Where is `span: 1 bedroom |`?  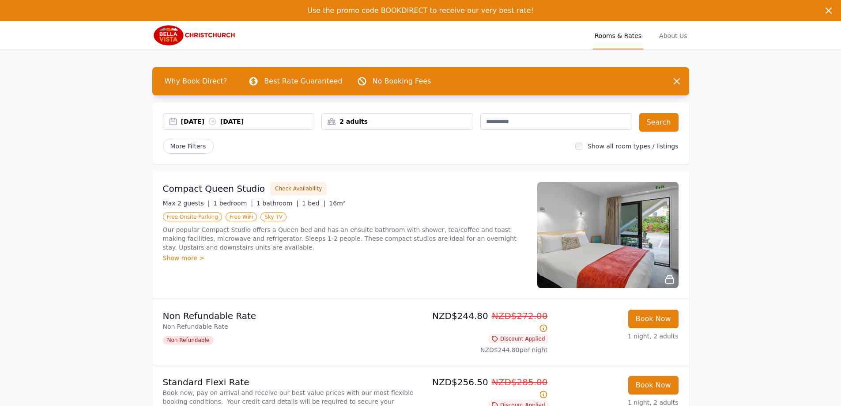
span: 1 bedroom | is located at coordinates (233, 203).